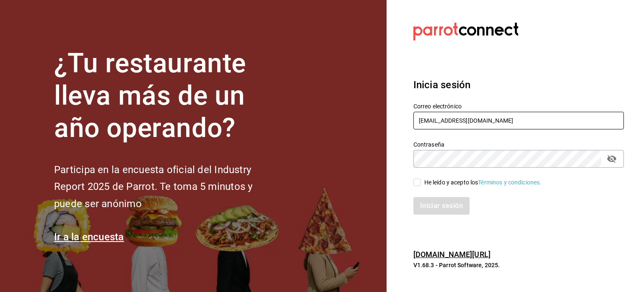  What do you see at coordinates (519, 144) in the screenshot?
I see `label: Contraseña` at bounding box center [519, 144].